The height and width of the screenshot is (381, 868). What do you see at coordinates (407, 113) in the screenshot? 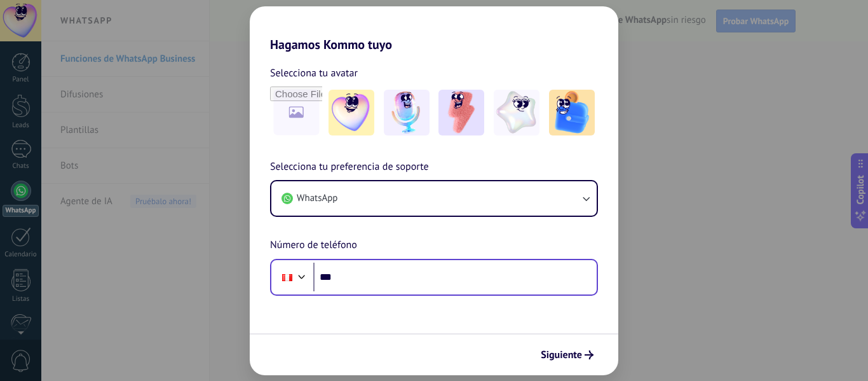
I see `img: -2.jpeg` at bounding box center [407, 113].